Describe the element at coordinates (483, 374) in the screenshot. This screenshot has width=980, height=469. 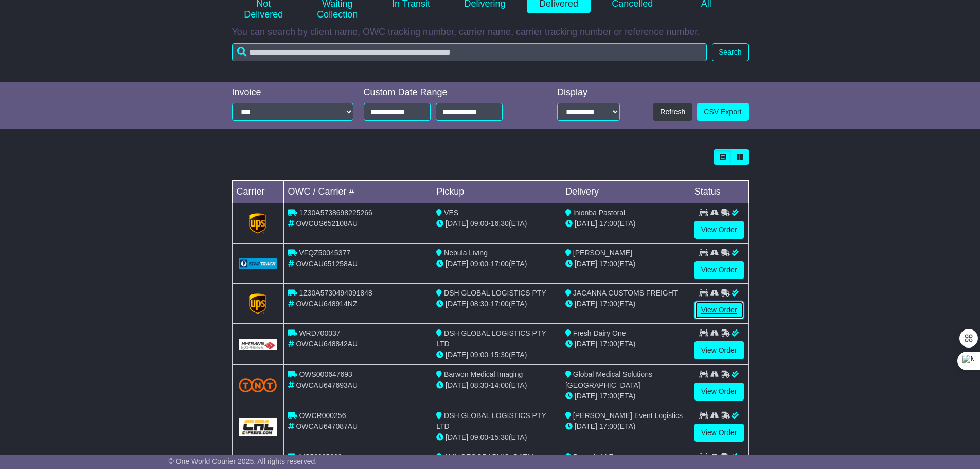
I see `span: Barwon Medical Imaging` at that location.